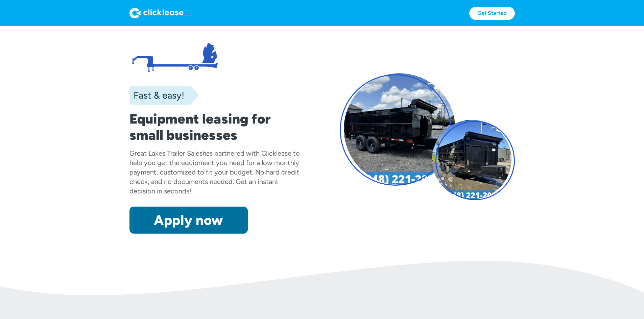  Describe the element at coordinates (188, 220) in the screenshot. I see `a: Apply now` at that location.